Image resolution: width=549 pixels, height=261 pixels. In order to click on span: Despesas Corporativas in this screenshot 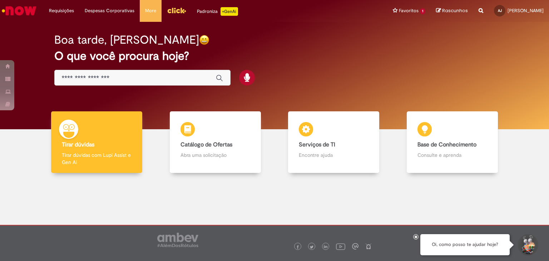, I will do `click(109, 11)`.